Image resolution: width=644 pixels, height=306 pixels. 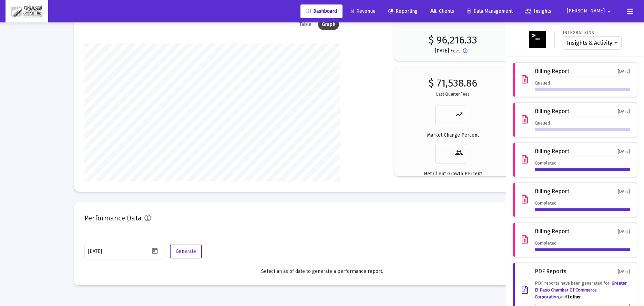 I want to click on a: Data Management, so click(x=490, y=11).